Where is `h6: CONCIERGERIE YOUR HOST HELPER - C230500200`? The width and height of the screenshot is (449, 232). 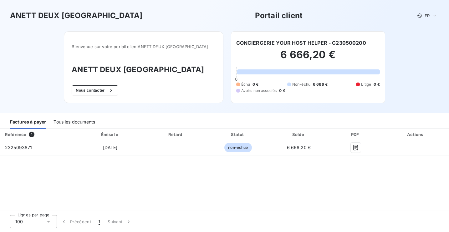
h6: CONCIERGERIE YOUR HOST HELPER - C230500200 is located at coordinates (301, 43).